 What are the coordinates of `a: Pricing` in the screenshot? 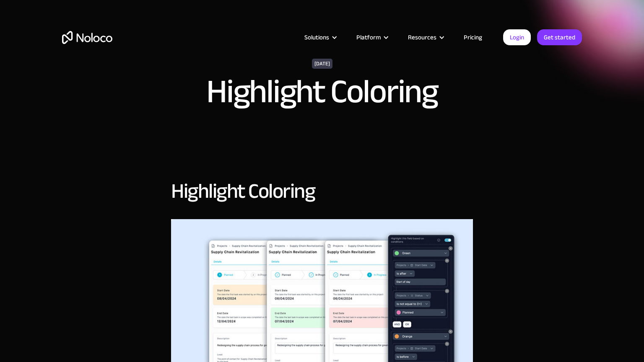 It's located at (473, 37).